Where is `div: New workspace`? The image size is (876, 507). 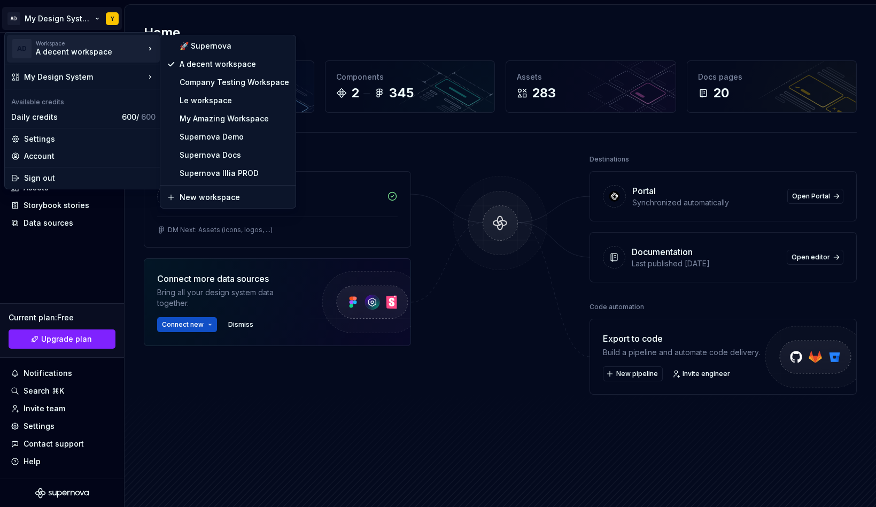
div: New workspace is located at coordinates (234, 197).